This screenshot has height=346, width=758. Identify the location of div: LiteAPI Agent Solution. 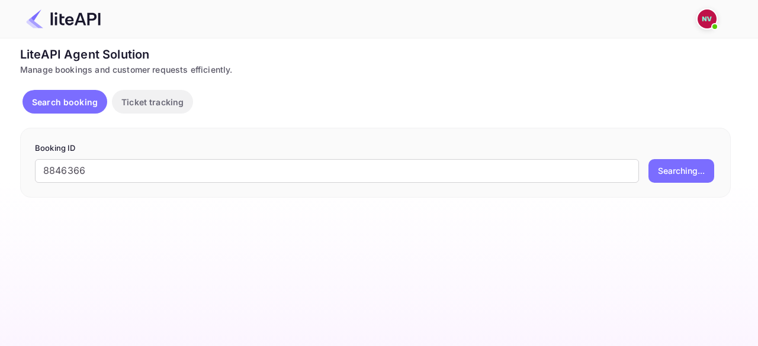
(375, 54).